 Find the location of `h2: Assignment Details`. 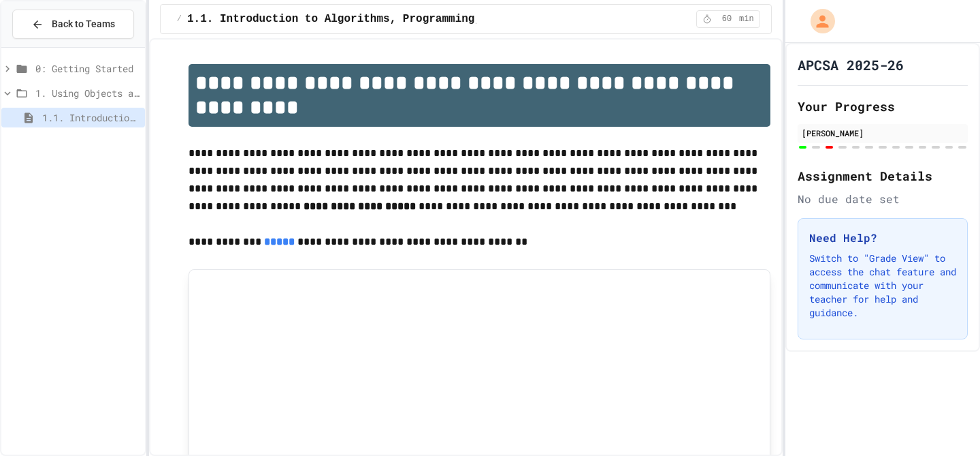

h2: Assignment Details is located at coordinates (883, 176).